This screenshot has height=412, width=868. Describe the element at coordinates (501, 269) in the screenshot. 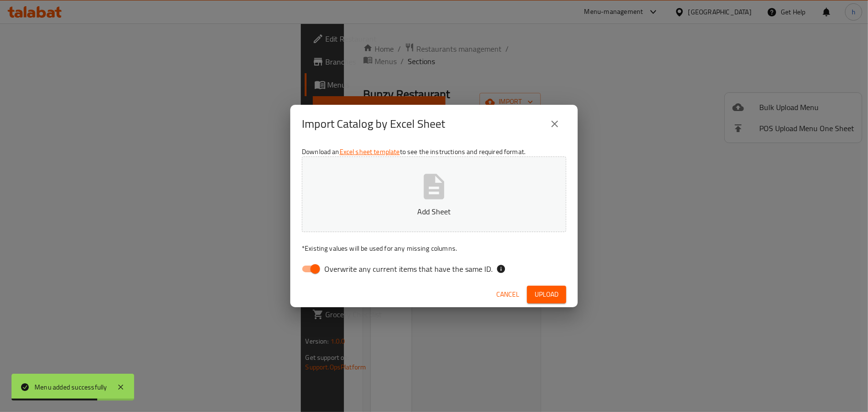

I see `svg: If the overwrite option isn't selected, then the items that match an existing ID will be ignored ...` at that location.